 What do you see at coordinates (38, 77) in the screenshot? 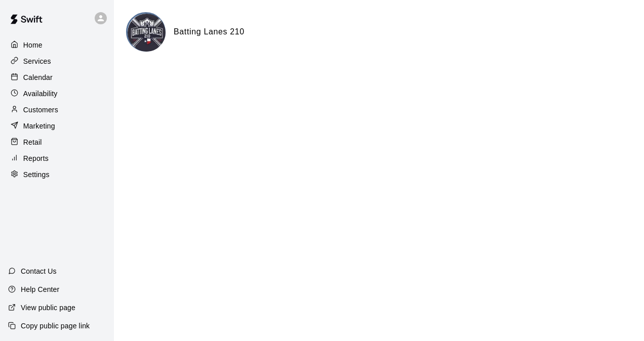
I see `p: Calendar` at bounding box center [38, 77].